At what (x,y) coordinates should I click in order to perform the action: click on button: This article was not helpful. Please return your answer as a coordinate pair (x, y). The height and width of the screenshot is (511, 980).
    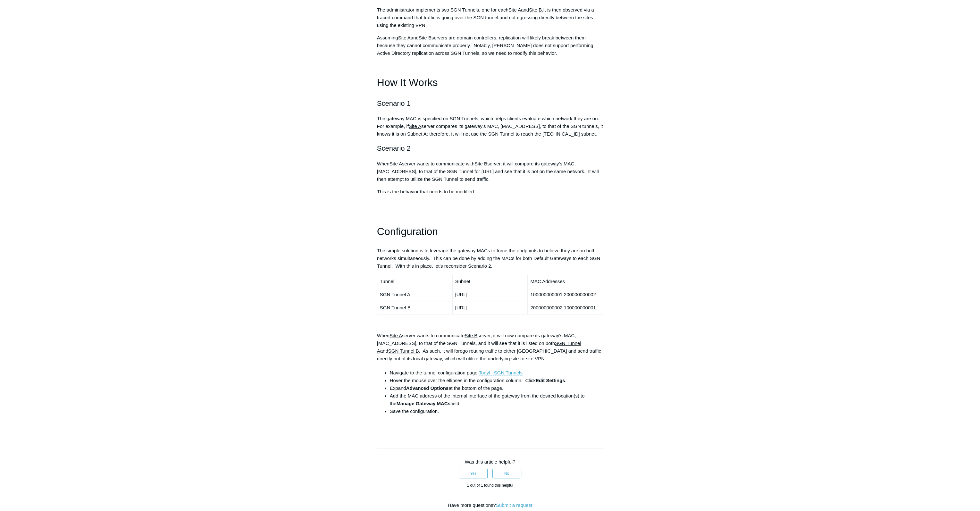
    Looking at the image, I should click on (507, 473).